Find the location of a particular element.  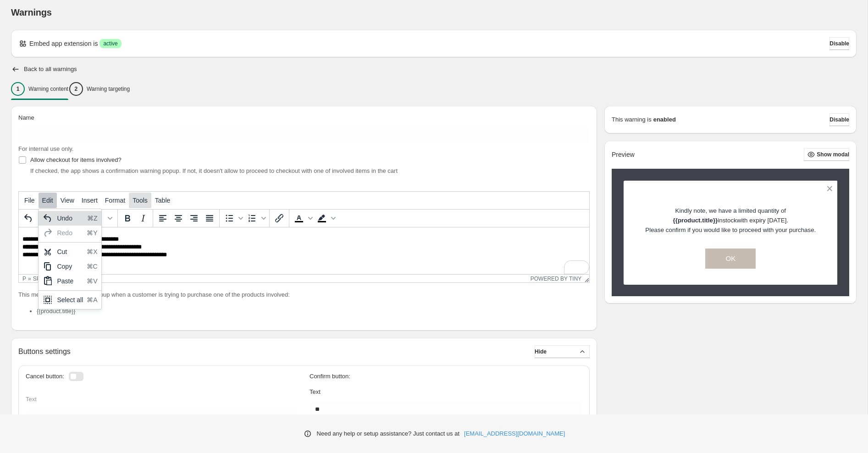

strong: {{product.title}} is located at coordinates (696, 220).